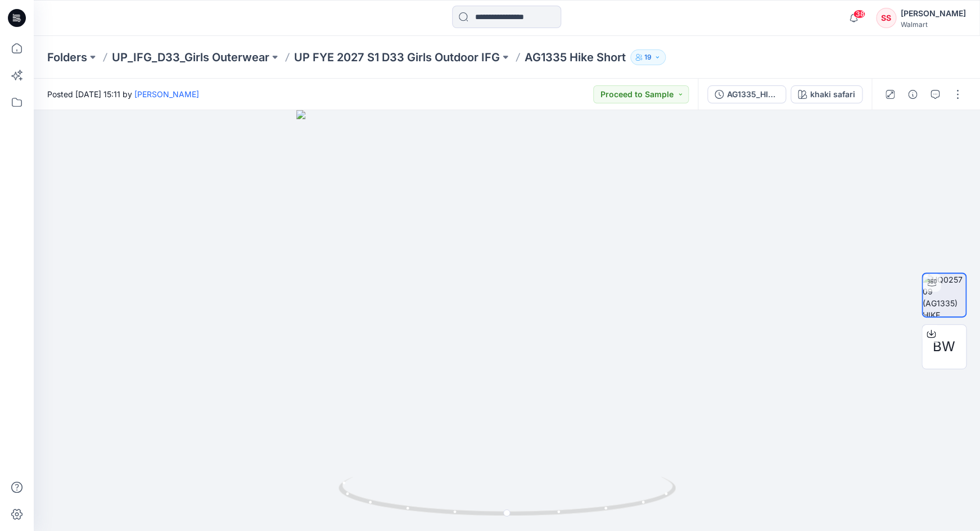  Describe the element at coordinates (913, 94) in the screenshot. I see `button: Details` at that location.